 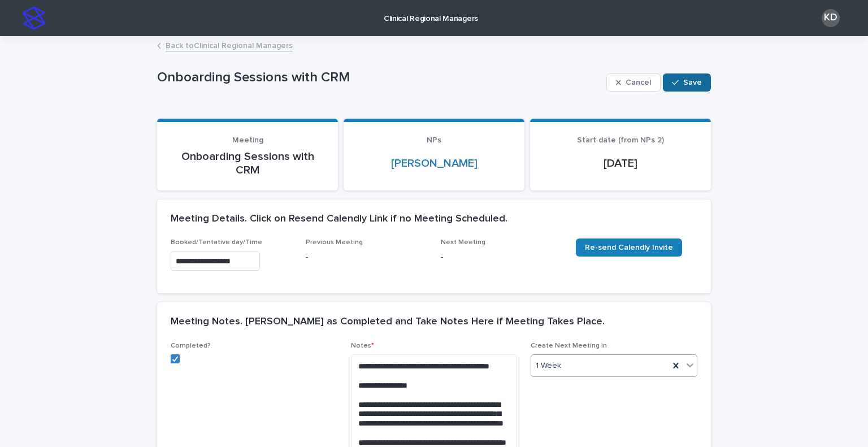 What do you see at coordinates (190, 346) in the screenshot?
I see `span: Completed?` at bounding box center [190, 346].